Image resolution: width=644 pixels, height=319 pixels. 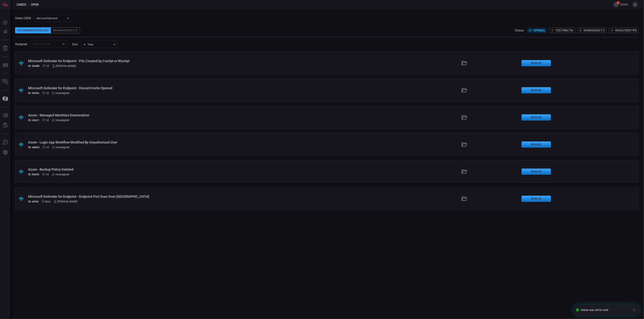 What do you see at coordinates (5, 99) in the screenshot?
I see `button: Cards` at bounding box center [5, 99].